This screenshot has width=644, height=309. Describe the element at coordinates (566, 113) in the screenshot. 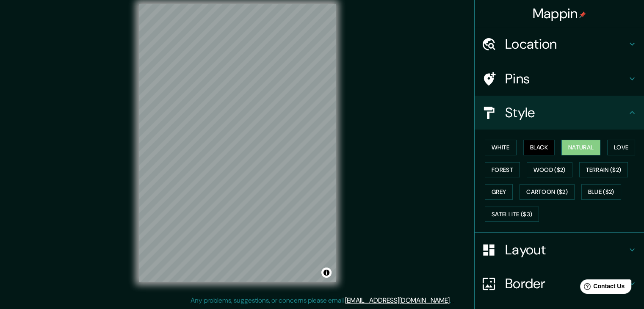

I see `h4: Style` at that location.